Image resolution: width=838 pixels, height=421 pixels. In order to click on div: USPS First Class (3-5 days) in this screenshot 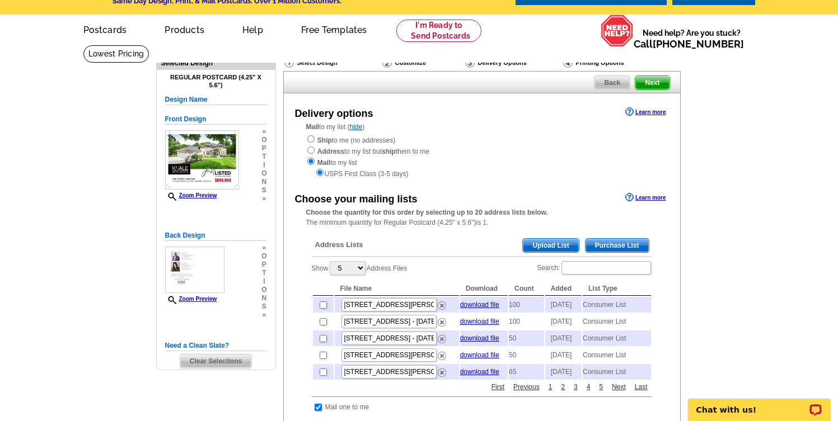, I will do `click(482, 173)`.